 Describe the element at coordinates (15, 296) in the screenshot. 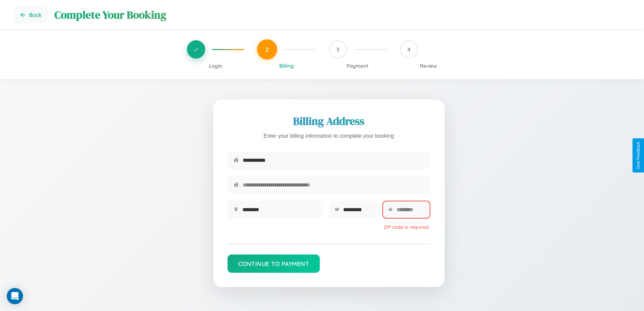

I see `div: Open Intercom Messenger` at that location.